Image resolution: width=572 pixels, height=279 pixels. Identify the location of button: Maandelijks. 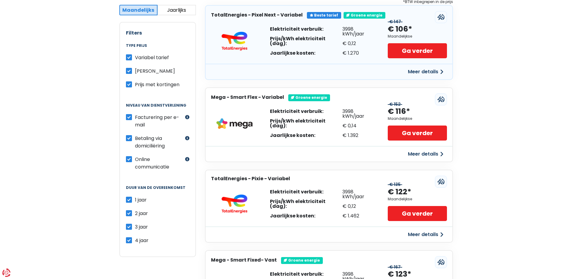
(139, 10).